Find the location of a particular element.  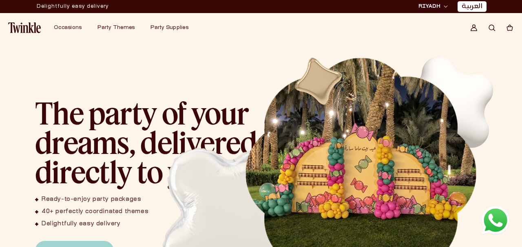

img: 3D golden Balloon is located at coordinates (319, 82).